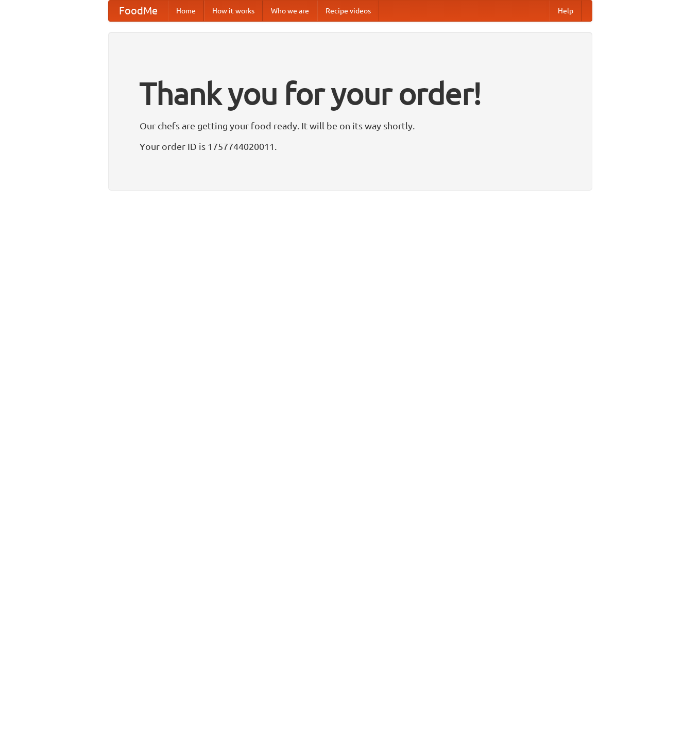 The image size is (700, 729). What do you see at coordinates (565, 10) in the screenshot?
I see `a: Help` at bounding box center [565, 10].